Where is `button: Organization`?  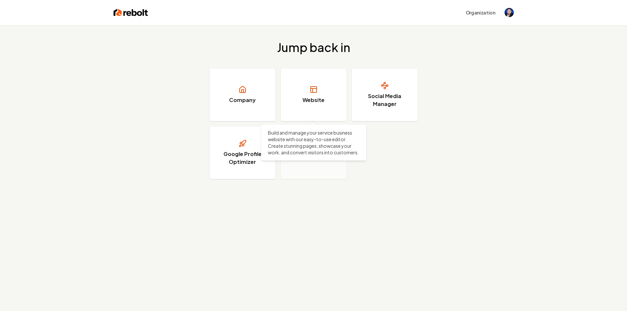
button: Organization is located at coordinates (481, 13).